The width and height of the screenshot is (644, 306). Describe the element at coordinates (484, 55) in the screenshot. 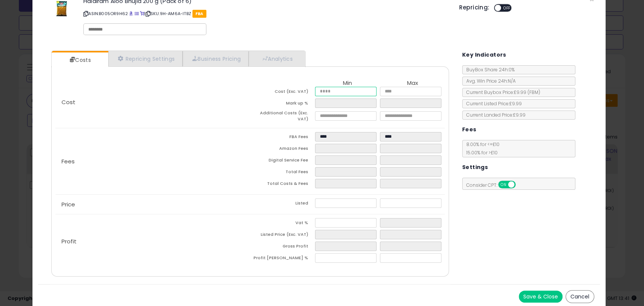

I see `h5: Key Indicators` at that location.